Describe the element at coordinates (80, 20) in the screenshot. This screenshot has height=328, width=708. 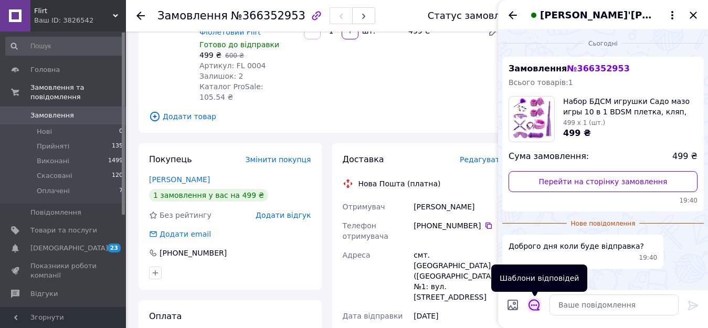
I see `div: Ваш ID: 3826542` at that location.